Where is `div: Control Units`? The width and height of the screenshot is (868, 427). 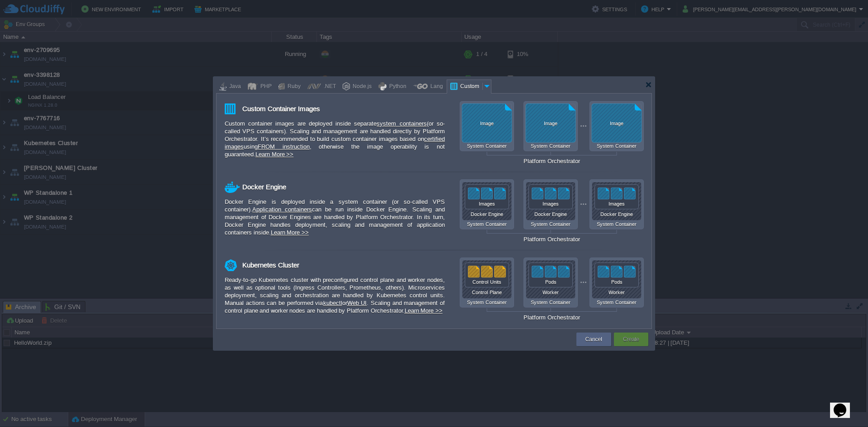
div: Control Units is located at coordinates (487, 282).